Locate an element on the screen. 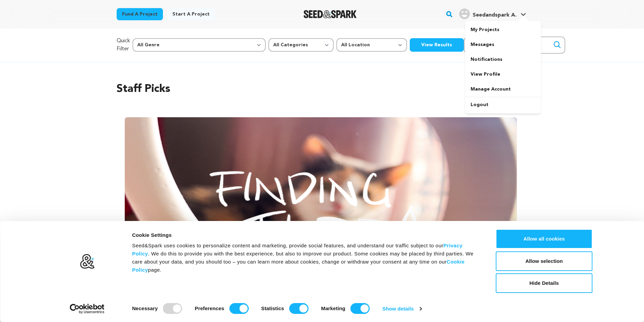 The image size is (644, 322). div: Cookie Settings is located at coordinates (306, 235).